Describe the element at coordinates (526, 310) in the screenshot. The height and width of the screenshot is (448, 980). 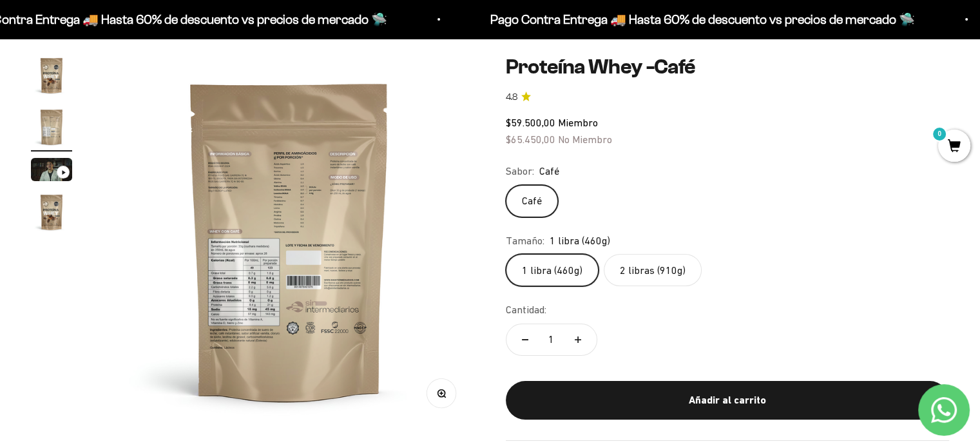
I see `label: Cantidad:` at that location.